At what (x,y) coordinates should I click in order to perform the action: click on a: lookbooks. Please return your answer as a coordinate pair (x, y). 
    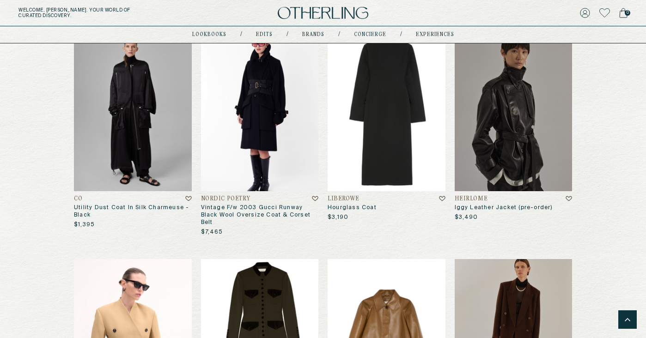
    Looking at the image, I should click on (209, 35).